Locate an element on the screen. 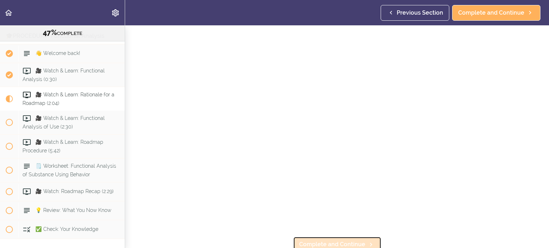 This screenshot has height=248, width=549. span: 🎥 Watch & Learn: Rationale for a Roadmap (2:04) is located at coordinates (68, 99).